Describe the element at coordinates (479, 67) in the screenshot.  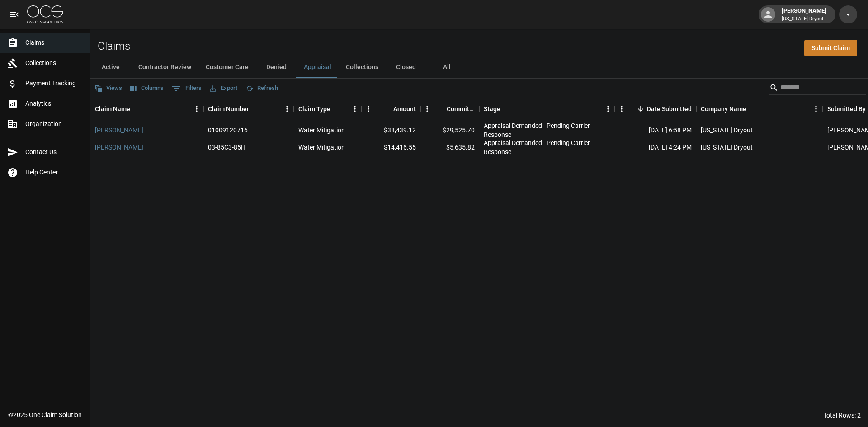
I see `div: dynamic tabs` at that location.